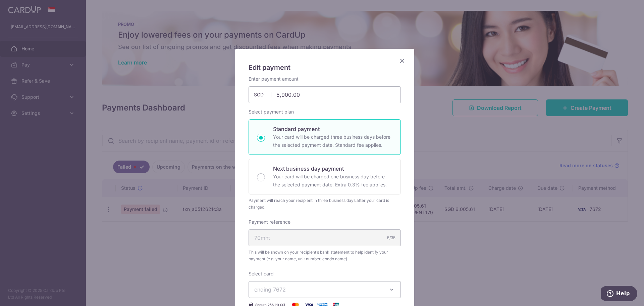  What do you see at coordinates (325, 255) in the screenshot?
I see `span: This will be shown on your recipient’s bank statement to help identify your payment (e.g. your na...` at bounding box center [325, 255].